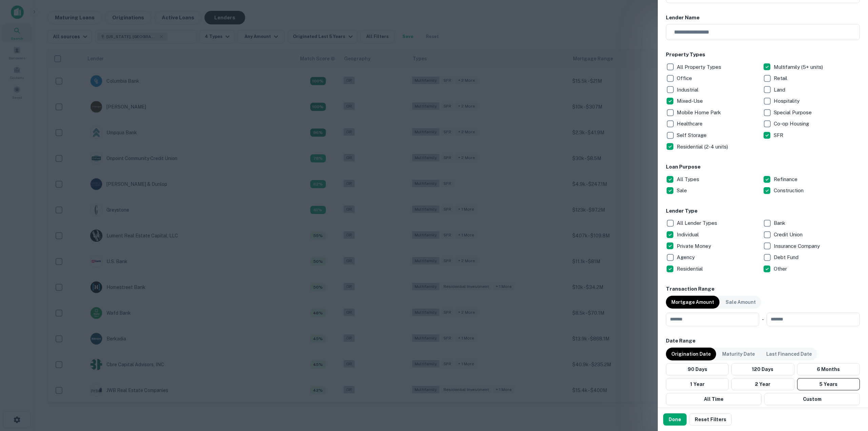 This screenshot has width=868, height=431. I want to click on p: Debt Fund, so click(787, 257).